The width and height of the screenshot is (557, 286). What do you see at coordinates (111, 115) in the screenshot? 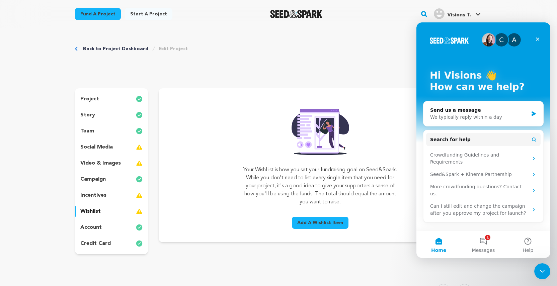
I see `button: story` at bounding box center [111, 115].